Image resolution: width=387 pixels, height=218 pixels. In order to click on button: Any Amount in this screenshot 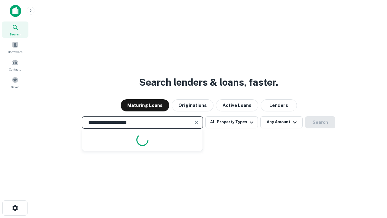, I will do `click(282, 122)`.